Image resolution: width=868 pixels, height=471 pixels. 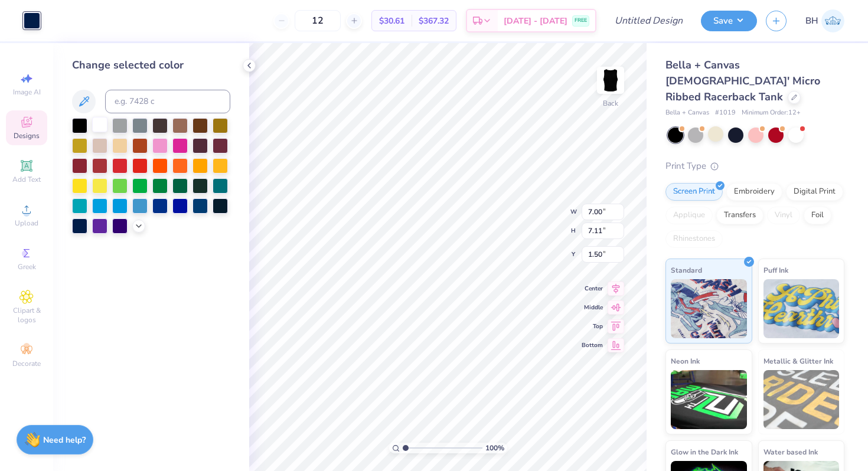 What do you see at coordinates (832, 21) in the screenshot?
I see `img: Bella Henkels` at bounding box center [832, 21].